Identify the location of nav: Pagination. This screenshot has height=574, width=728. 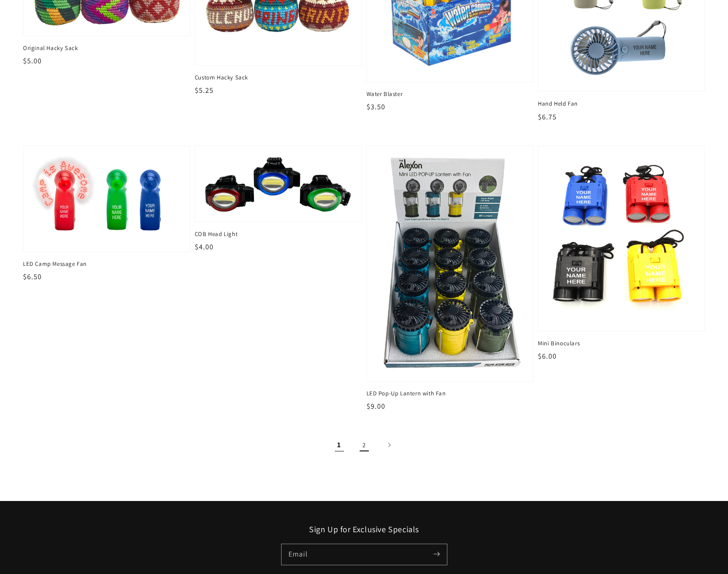
(364, 445).